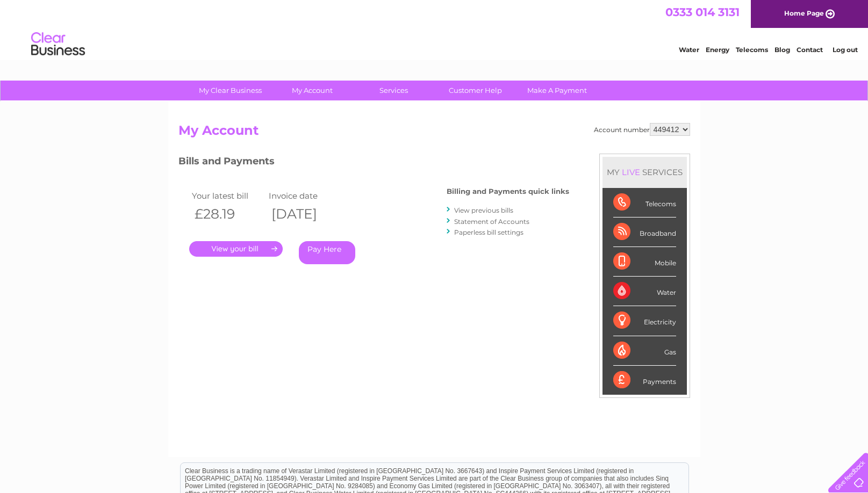 The width and height of the screenshot is (868, 493). What do you see at coordinates (394, 90) in the screenshot?
I see `a: Services` at bounding box center [394, 90].